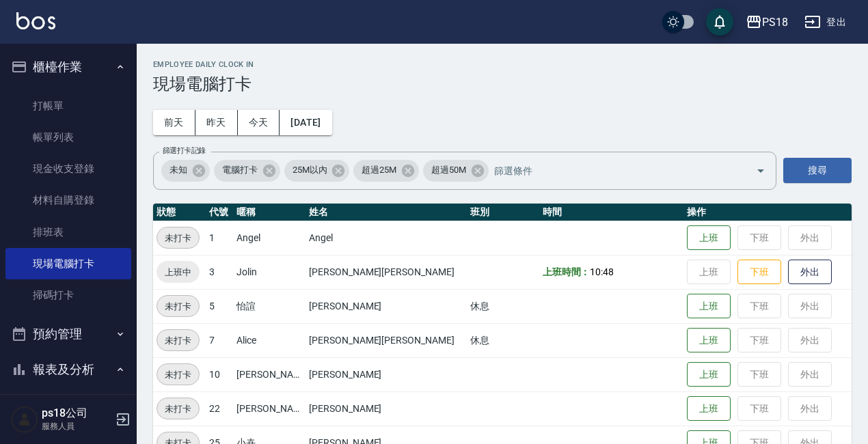 The image size is (868, 444). What do you see at coordinates (219, 306) in the screenshot?
I see `td: 5` at bounding box center [219, 306].